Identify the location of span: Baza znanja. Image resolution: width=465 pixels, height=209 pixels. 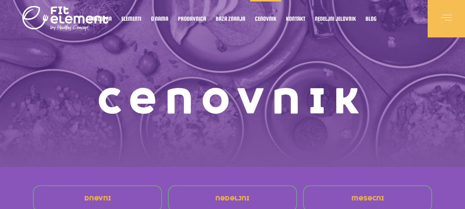
(231, 19).